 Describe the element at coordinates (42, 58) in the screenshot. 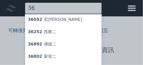

I see `div: 家登二` at that location.